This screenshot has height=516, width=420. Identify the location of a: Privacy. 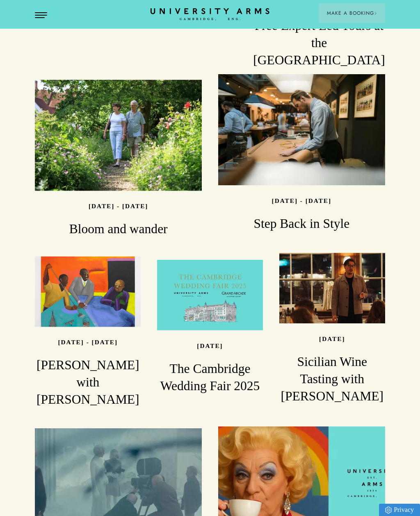
(399, 510).